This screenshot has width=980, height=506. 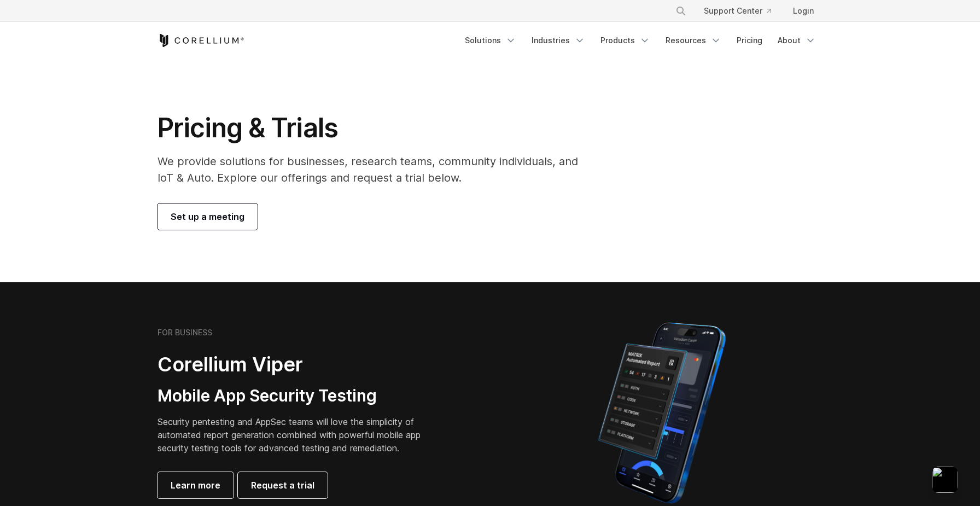 I want to click on button: Search, so click(x=681, y=11).